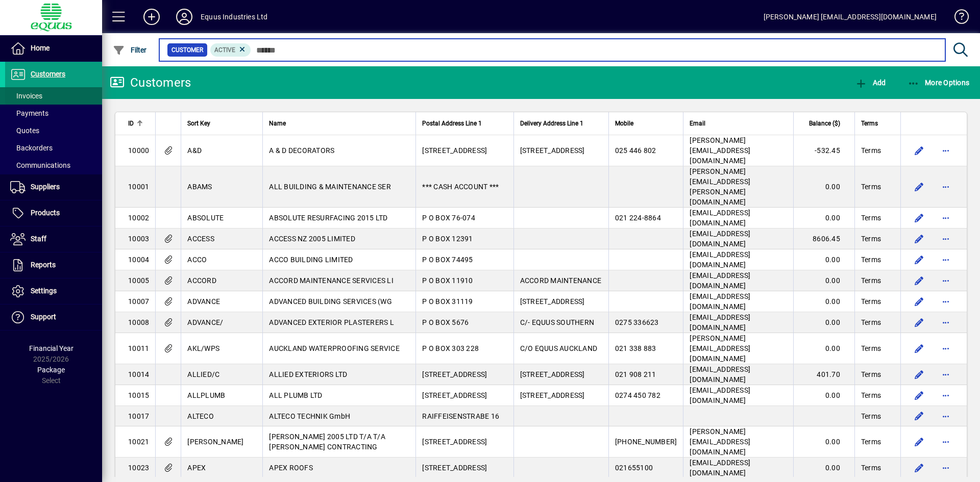  Describe the element at coordinates (150, 83) in the screenshot. I see `div: Customers` at that location.